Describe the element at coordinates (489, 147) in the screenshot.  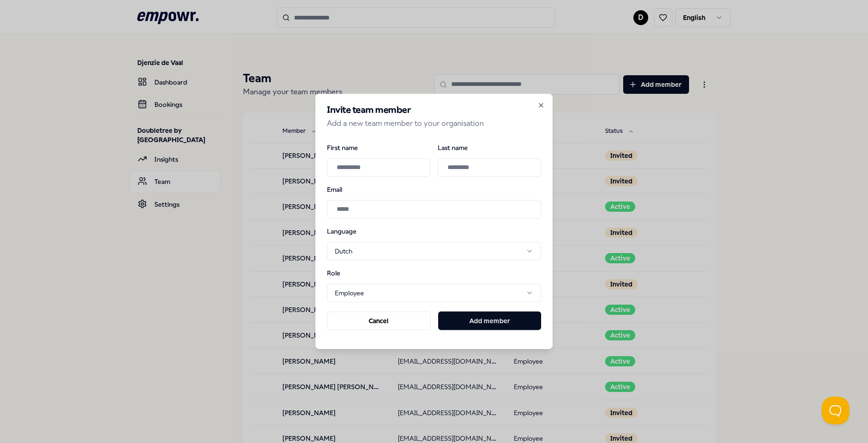
I see `label: Last name` at that location.